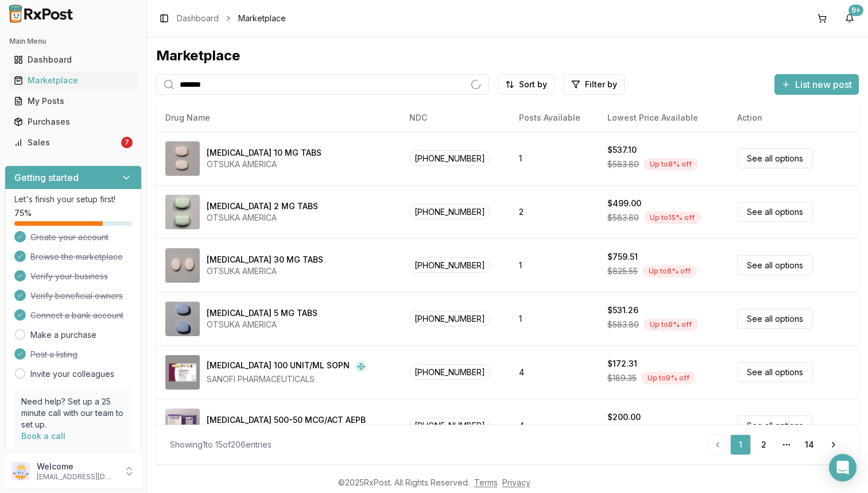 The height and width of the screenshot is (493, 868). I want to click on th: NDC, so click(455, 118).